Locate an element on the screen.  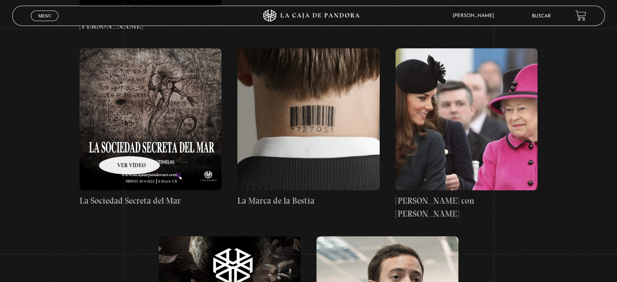
h4: La Marca de la Bestia is located at coordinates (308, 201).